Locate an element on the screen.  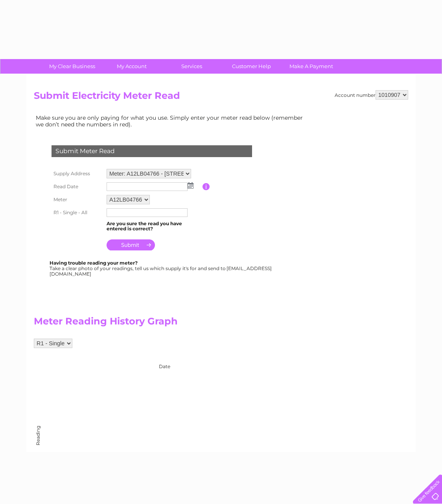
div: Reading is located at coordinates (38, 441).